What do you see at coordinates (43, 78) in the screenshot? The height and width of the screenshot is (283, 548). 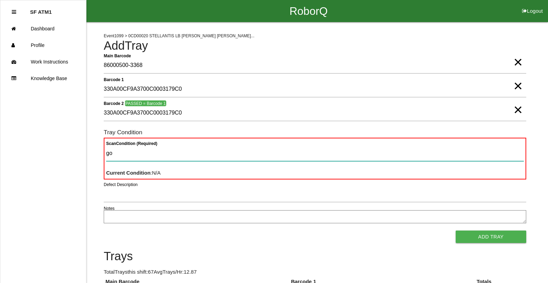 I see `a: Knowledge Base` at bounding box center [43, 78].